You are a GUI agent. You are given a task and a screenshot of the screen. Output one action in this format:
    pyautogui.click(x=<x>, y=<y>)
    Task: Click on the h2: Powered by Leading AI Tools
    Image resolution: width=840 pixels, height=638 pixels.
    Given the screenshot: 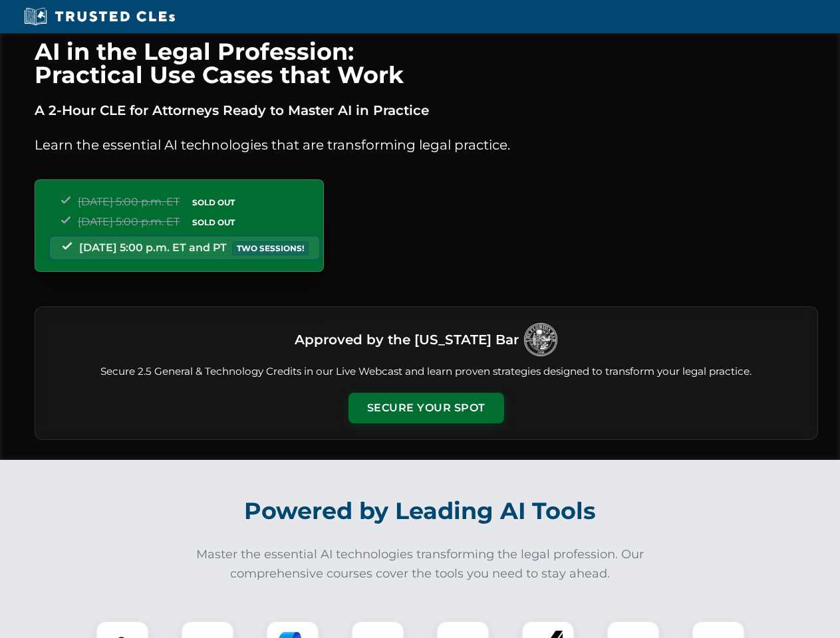 What is the action you would take?
    pyautogui.click(x=420, y=512)
    